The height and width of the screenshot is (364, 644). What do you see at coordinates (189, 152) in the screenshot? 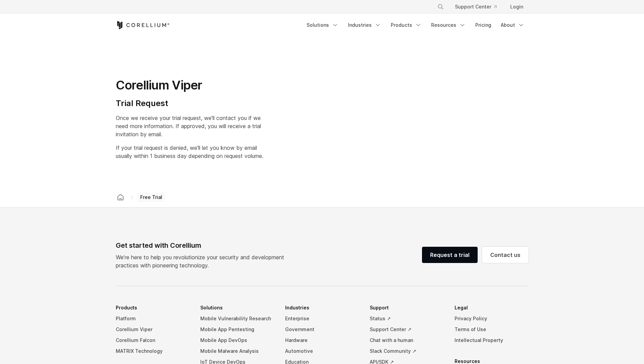
I see `span: If your trial request is denied, we'll let you know by email usually within 1 business day depend...` at bounding box center [189, 152].